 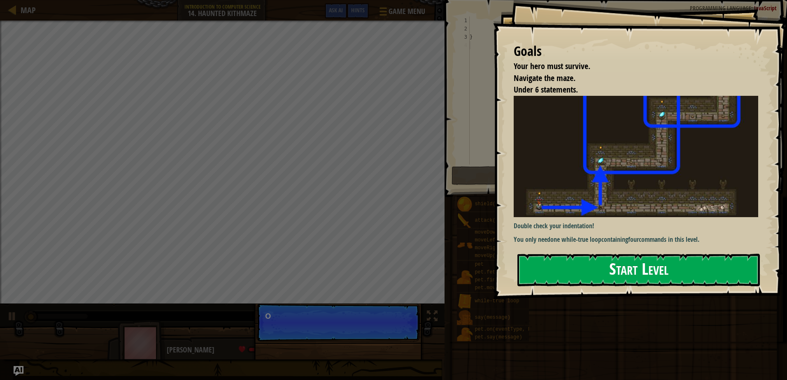 What do you see at coordinates (497, 301) in the screenshot?
I see `span: while-true loop` at bounding box center [497, 301].